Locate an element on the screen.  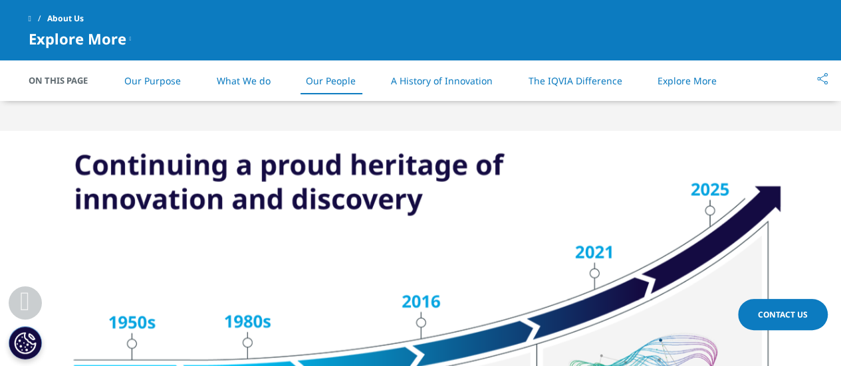
span: Contact Us is located at coordinates (782, 314).